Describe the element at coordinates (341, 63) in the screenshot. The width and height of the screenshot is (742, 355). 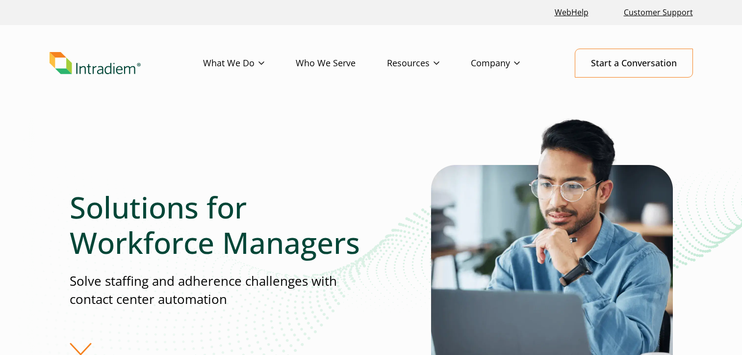
I see `a: Who We Serve` at that location.